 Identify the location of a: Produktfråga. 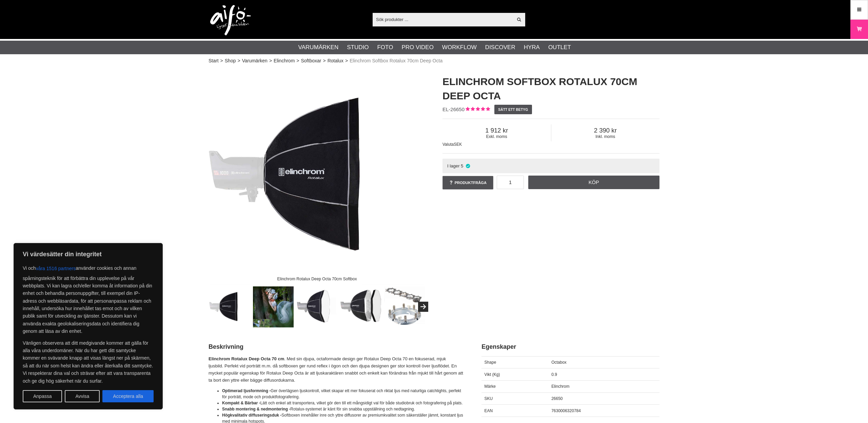
(468, 183).